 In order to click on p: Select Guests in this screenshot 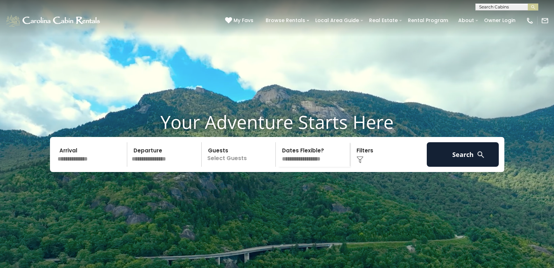, I will do `click(240, 154)`.